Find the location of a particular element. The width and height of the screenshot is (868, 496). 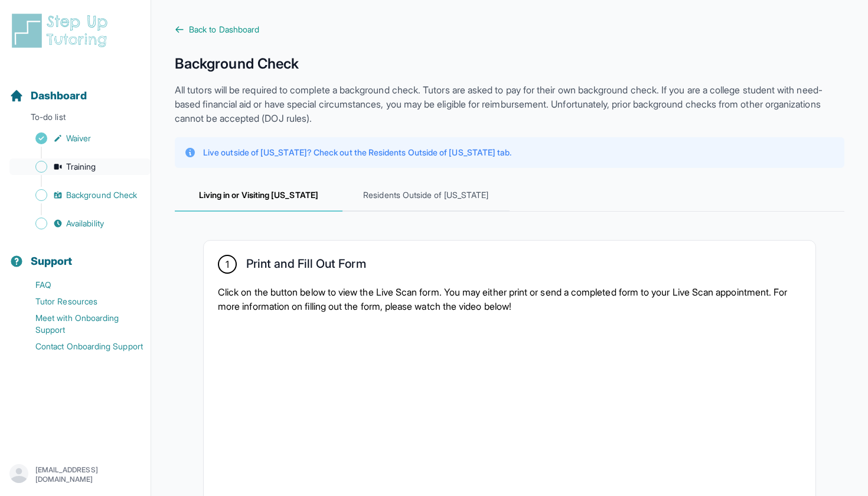

a: Availability is located at coordinates (80, 223).